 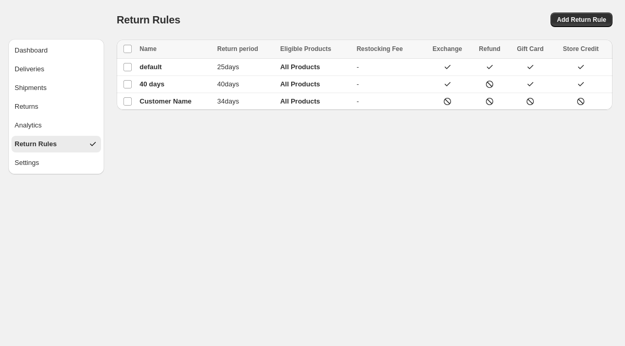 What do you see at coordinates (31, 50) in the screenshot?
I see `div: Dashboard` at bounding box center [31, 50].